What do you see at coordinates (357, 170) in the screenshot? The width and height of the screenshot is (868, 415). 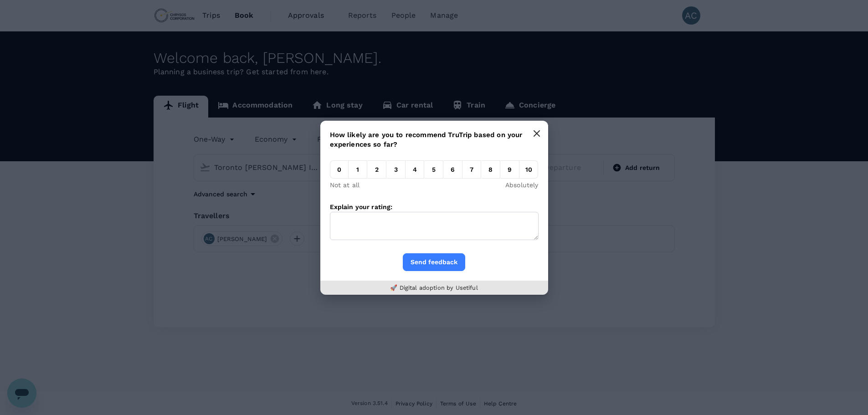 I see `em: 1` at bounding box center [357, 170].